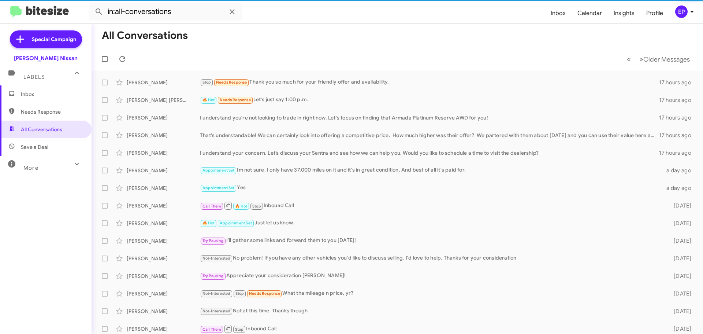 The image size is (703, 334). I want to click on button: EP, so click(682, 12).